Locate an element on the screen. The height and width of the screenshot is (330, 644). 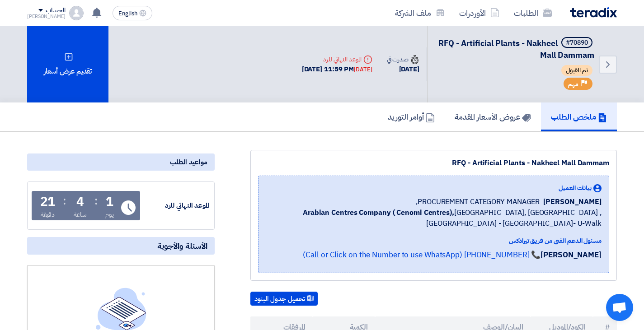
img: Teradix logo is located at coordinates (593, 12).